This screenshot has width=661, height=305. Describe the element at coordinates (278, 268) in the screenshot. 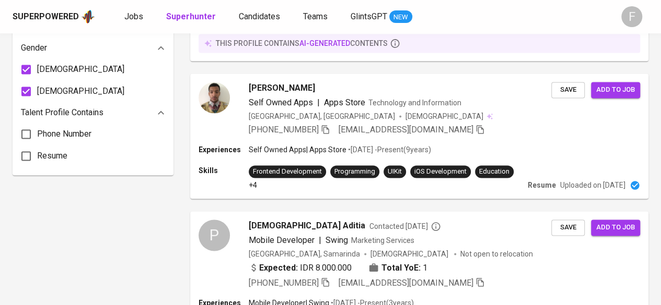

I see `b: Expected:` at that location.